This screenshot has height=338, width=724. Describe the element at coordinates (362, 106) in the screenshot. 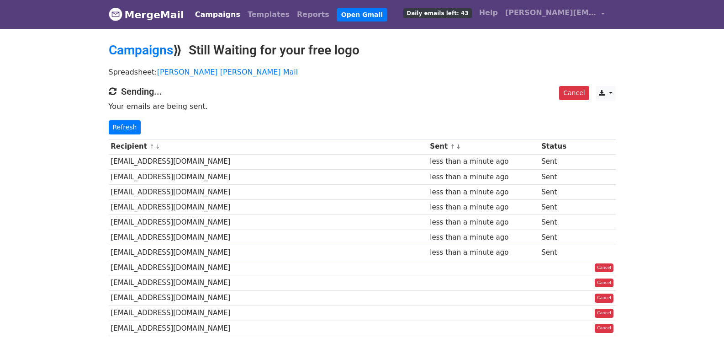

I see `p: Your emails are being sent.` at that location.